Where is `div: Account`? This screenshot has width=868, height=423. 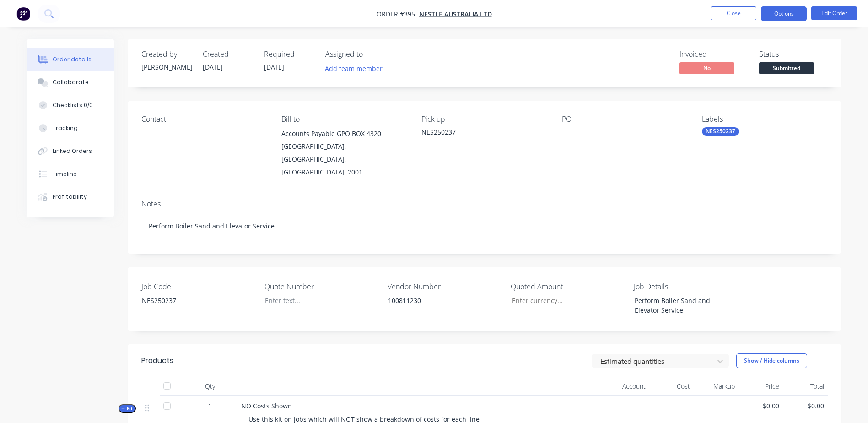
div: Account is located at coordinates (603, 386).